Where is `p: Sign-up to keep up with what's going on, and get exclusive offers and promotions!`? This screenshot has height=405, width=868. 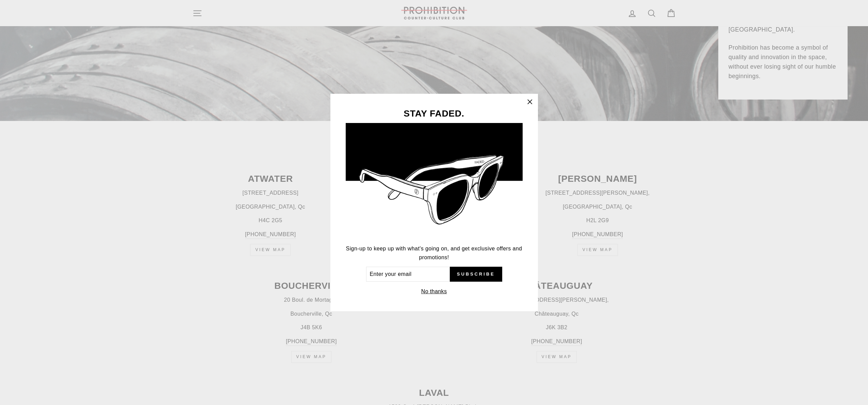 p: Sign-up to keep up with what's going on, and get exclusive offers and promotions! is located at coordinates (434, 253).